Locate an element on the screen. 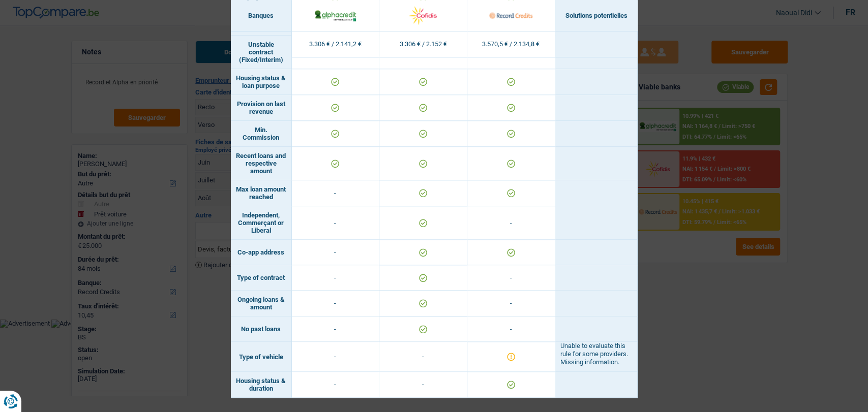 The width and height of the screenshot is (868, 412). td: Max loan amount reached is located at coordinates (261, 193).